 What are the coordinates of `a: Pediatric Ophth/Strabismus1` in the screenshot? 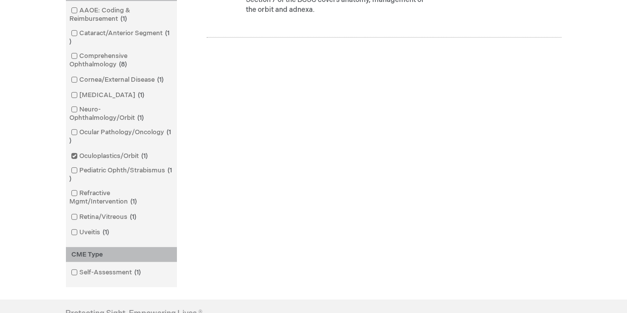 It's located at (122, 175).